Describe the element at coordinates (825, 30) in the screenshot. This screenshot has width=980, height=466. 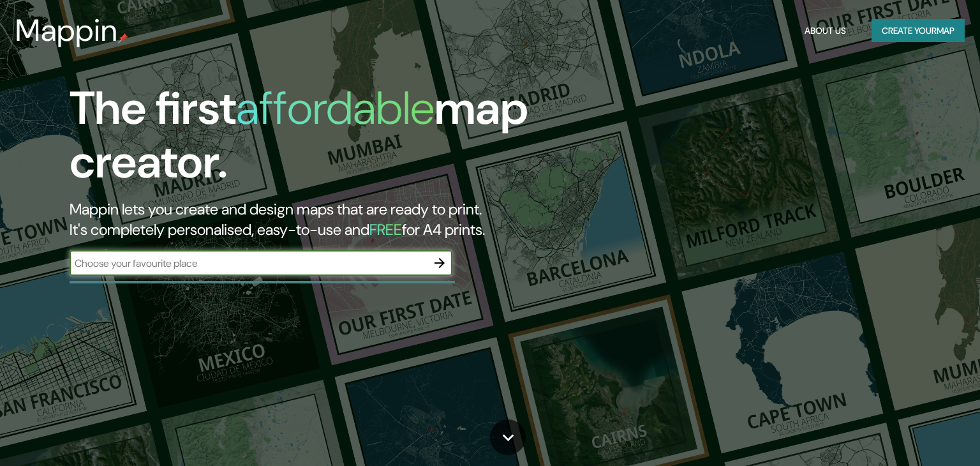
I see `button: About Us` at that location.